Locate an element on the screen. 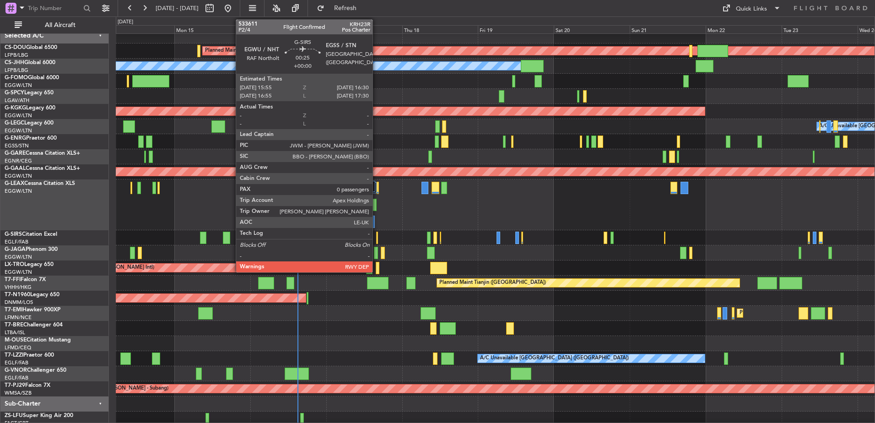  span: G-LEGC is located at coordinates (14, 123).